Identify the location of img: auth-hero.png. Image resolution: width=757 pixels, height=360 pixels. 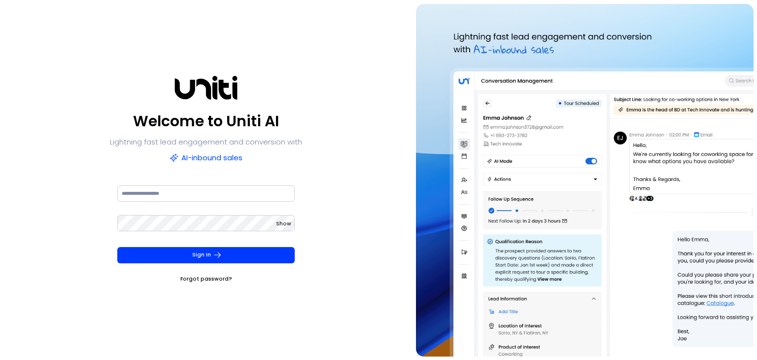
(585, 180).